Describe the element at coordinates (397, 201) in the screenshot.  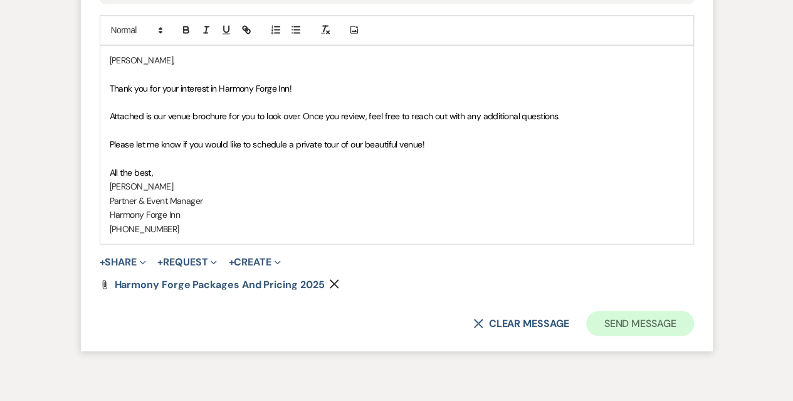
I see `p: Partner & Event Manager` at that location.